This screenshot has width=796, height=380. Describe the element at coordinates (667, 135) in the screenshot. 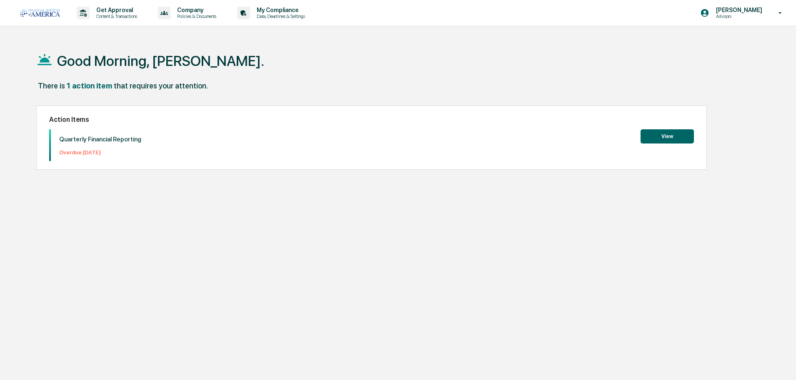

I see `a: View` at that location.